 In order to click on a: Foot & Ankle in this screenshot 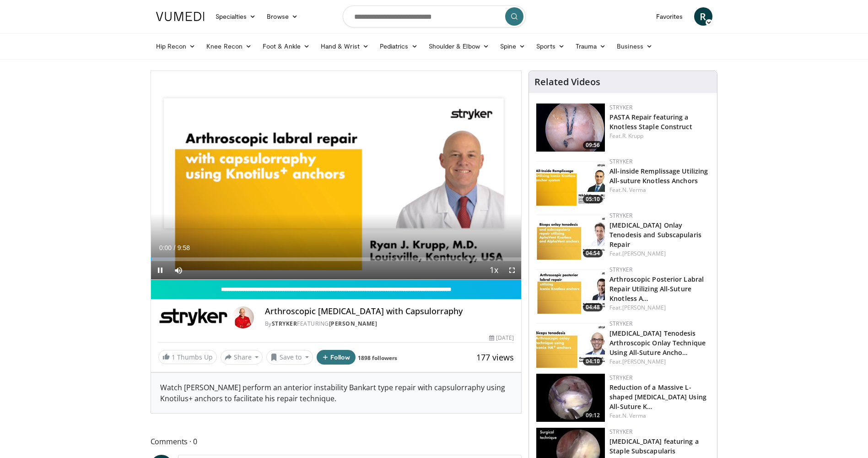, I will do `click(286, 46)`.